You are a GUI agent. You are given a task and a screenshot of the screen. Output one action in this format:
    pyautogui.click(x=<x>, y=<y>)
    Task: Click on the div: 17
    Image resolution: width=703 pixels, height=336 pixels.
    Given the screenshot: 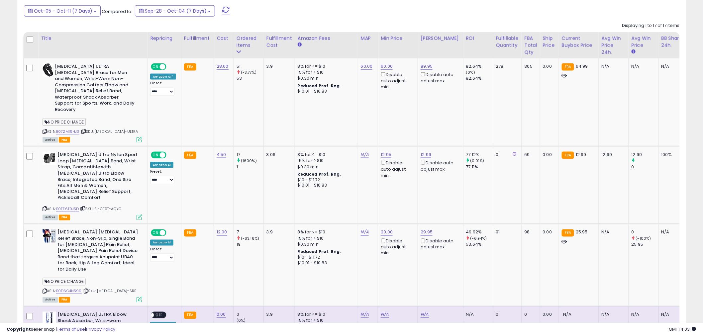 What is the action you would take?
    pyautogui.click(x=250, y=155)
    